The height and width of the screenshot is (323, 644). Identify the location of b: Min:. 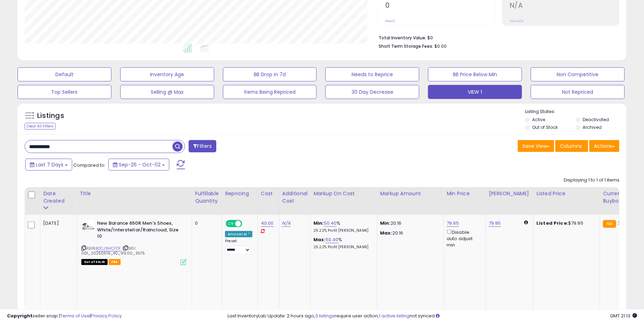
(319, 223).